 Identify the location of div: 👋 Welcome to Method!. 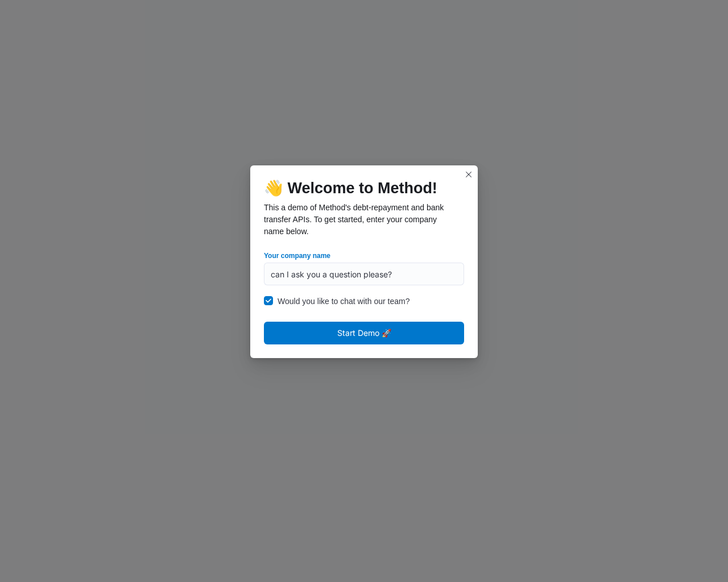
(360, 208).